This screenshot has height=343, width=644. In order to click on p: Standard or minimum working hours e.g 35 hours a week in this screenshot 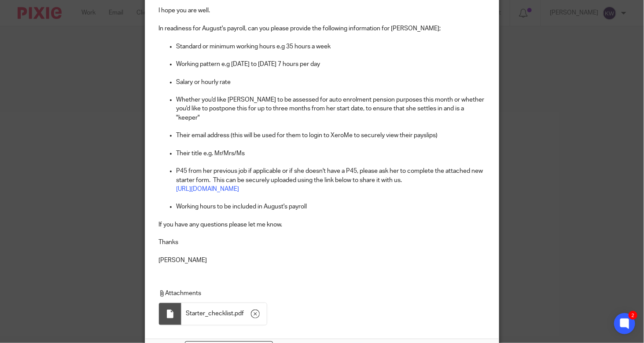, I will do `click(331, 47)`.